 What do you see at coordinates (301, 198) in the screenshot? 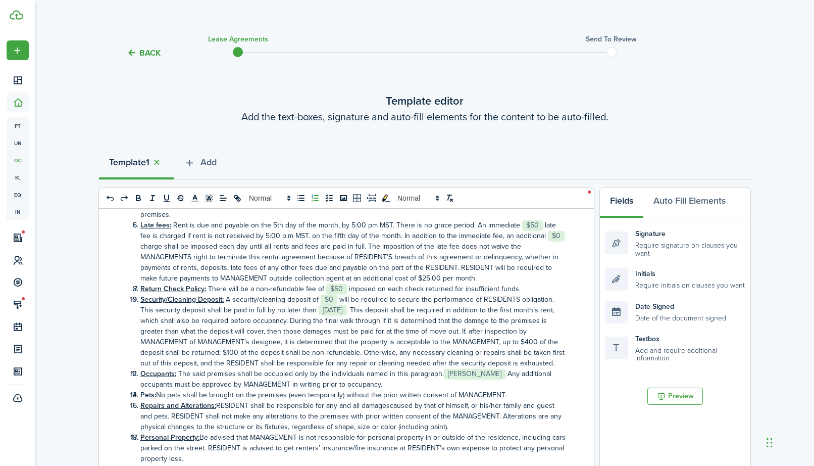
I see `button: list: bullet` at bounding box center [301, 198].